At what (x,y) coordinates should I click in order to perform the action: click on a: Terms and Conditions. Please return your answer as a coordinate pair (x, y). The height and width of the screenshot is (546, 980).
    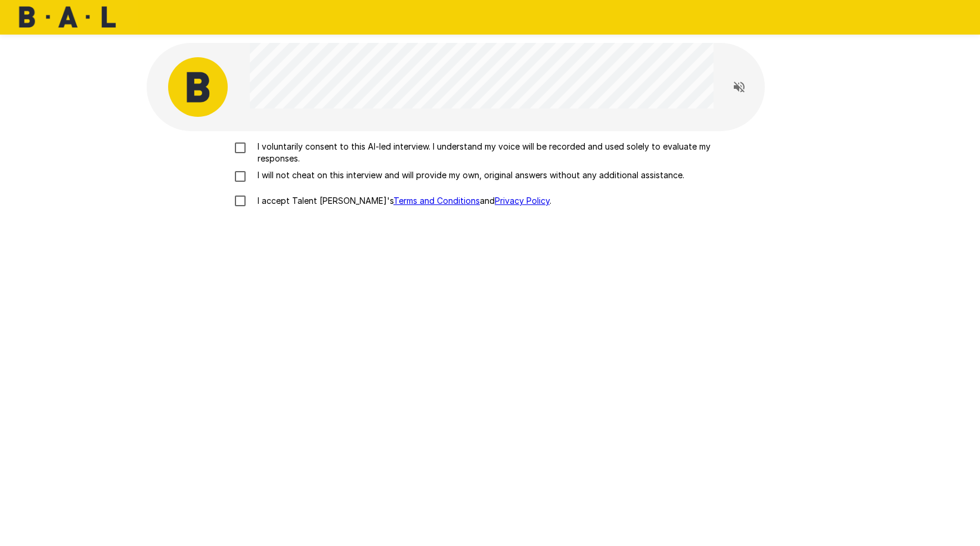
    Looking at the image, I should click on (437, 200).